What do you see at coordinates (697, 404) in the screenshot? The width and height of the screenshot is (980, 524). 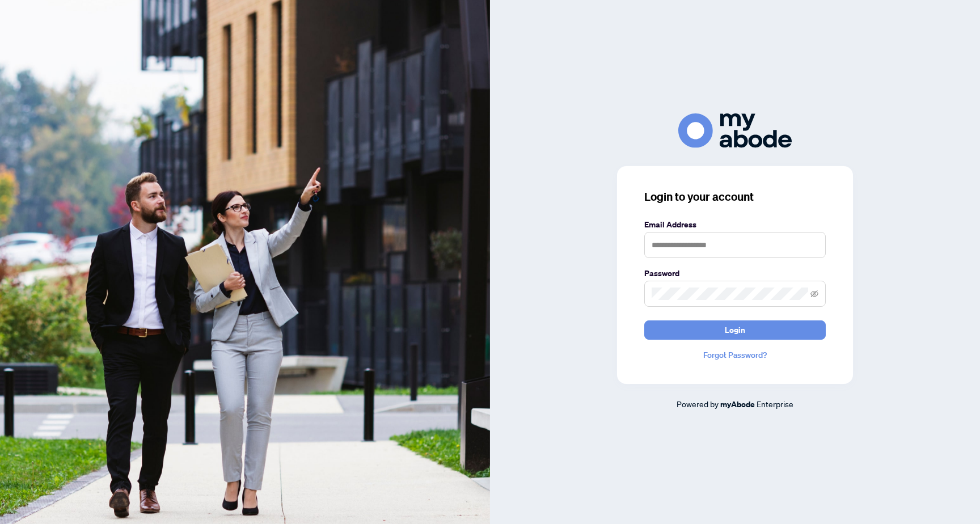 I see `span: Powered by` at bounding box center [697, 404].